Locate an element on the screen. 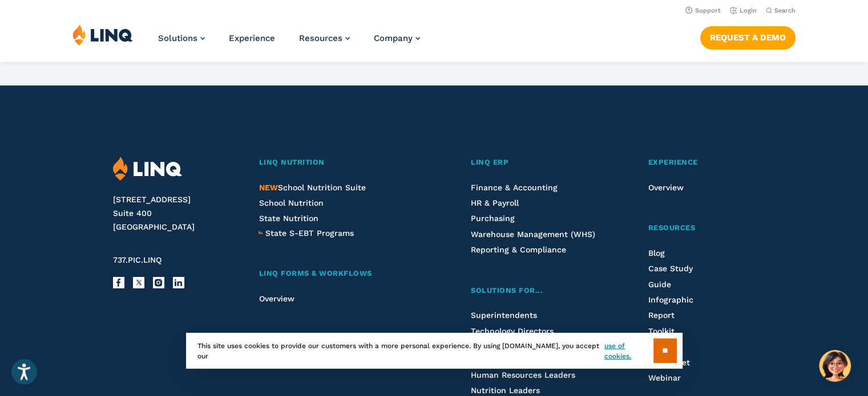  a: Guide is located at coordinates (659, 285).